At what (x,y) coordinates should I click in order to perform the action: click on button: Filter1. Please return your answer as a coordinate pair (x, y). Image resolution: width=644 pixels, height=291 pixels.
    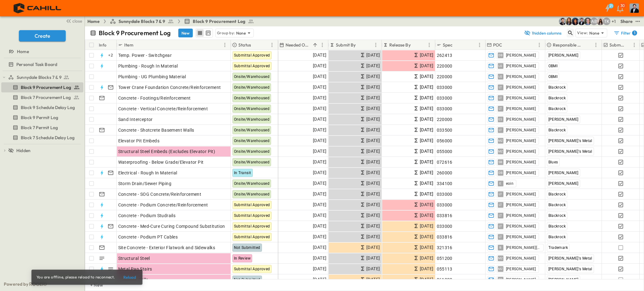
    Looking at the image, I should click on (625, 33).